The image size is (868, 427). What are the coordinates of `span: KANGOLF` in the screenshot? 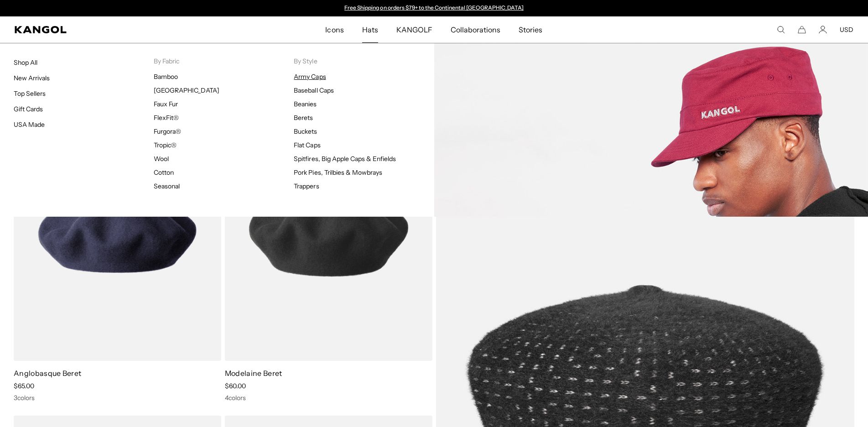 It's located at (414, 30).